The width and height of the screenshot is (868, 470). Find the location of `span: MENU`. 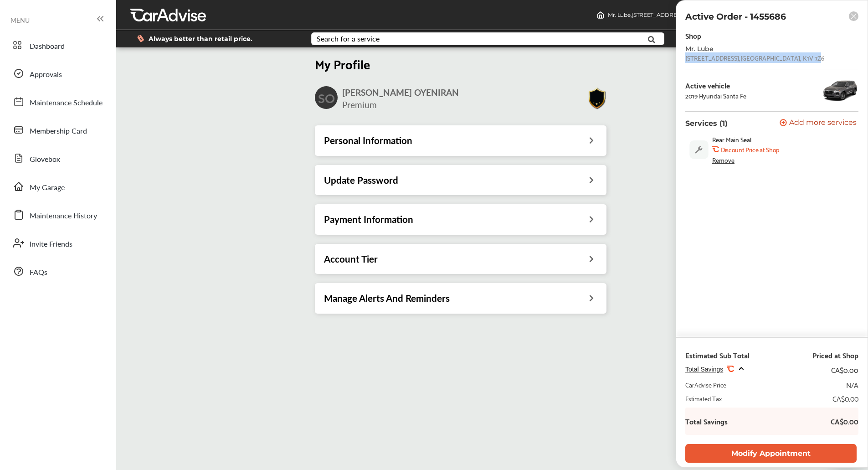

span: MENU is located at coordinates (20, 20).